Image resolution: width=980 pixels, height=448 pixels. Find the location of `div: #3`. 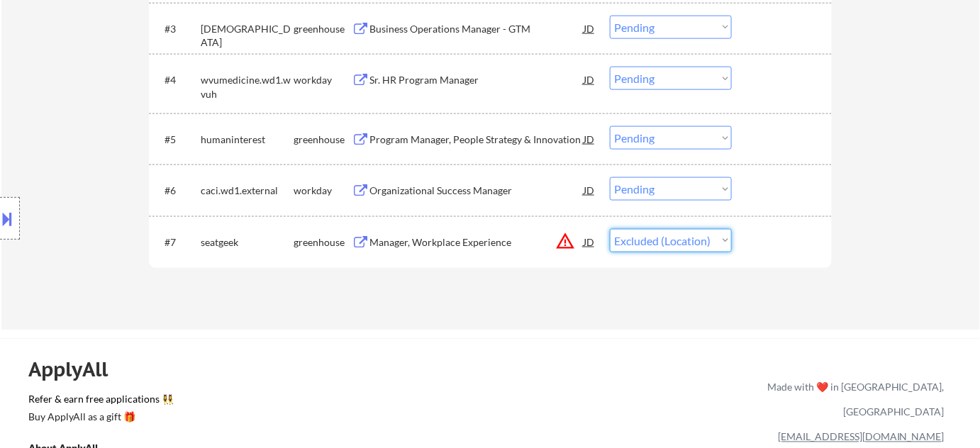

div: #3 is located at coordinates (177, 29).